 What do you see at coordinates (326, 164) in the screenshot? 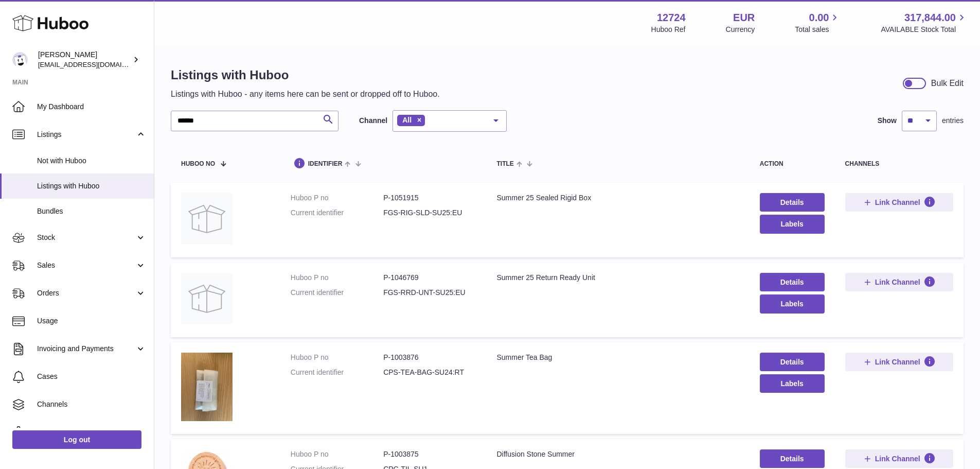
I see `span: identifier` at bounding box center [326, 164].